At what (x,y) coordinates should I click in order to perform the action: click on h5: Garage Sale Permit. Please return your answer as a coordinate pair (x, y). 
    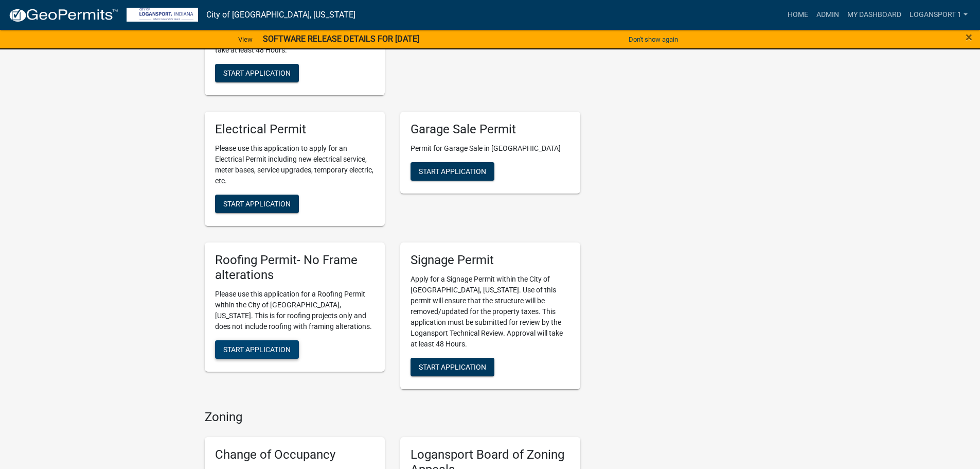
    Looking at the image, I should click on (490, 129).